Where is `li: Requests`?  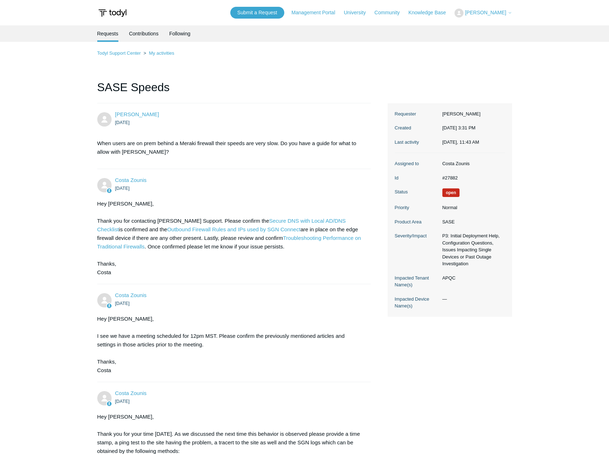 li: Requests is located at coordinates (108, 34).